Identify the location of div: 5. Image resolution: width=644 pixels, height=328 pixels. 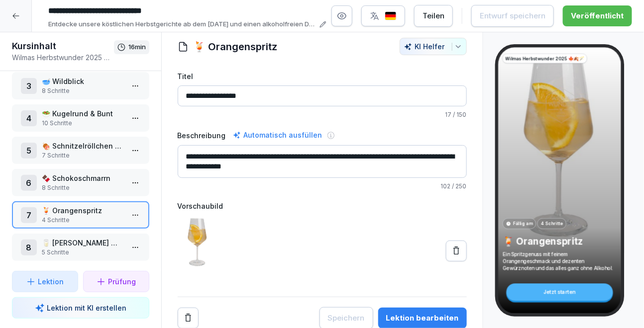
(29, 150).